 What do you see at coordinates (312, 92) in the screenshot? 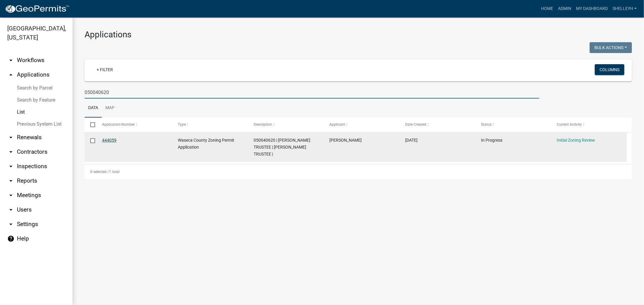
I see `input: Search for applications` at bounding box center [312, 92].